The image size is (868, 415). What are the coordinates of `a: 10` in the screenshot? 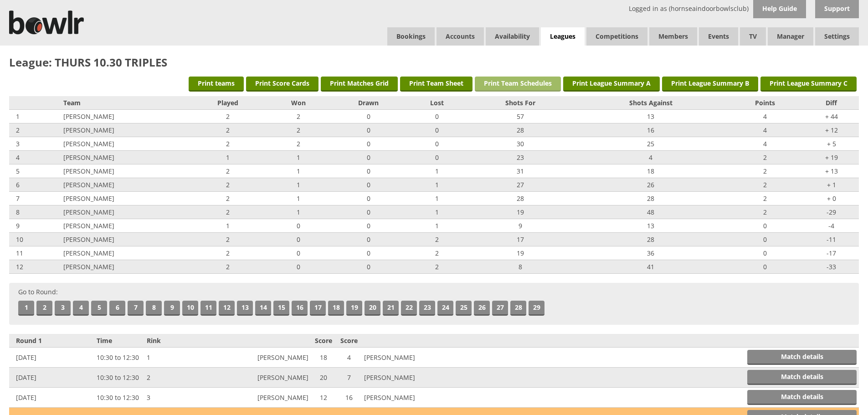 It's located at (190, 308).